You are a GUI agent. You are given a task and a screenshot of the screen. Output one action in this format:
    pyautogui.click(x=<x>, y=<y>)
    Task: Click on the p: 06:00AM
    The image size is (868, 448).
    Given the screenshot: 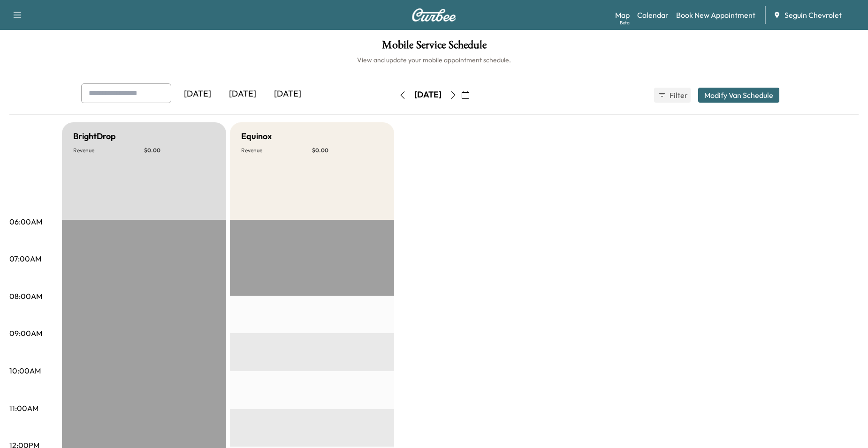 What is the action you would take?
    pyautogui.click(x=26, y=221)
    